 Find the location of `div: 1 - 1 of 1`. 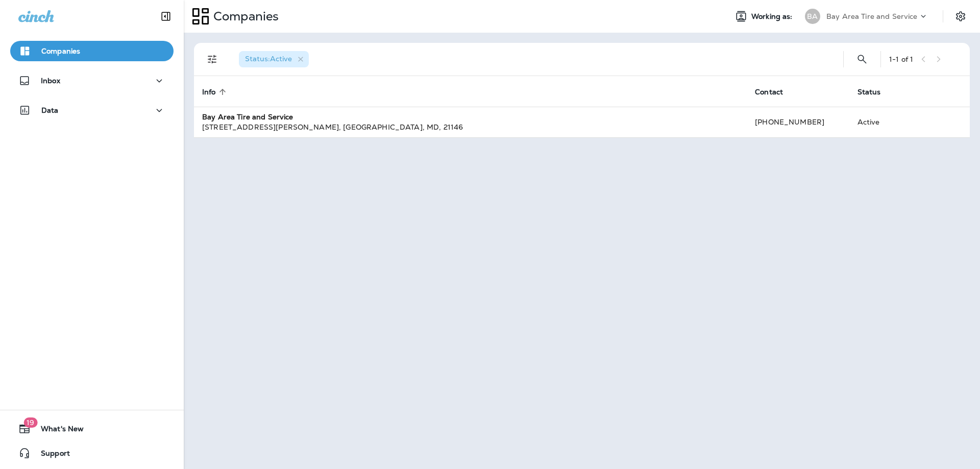

div: 1 - 1 of 1 is located at coordinates (901, 59).